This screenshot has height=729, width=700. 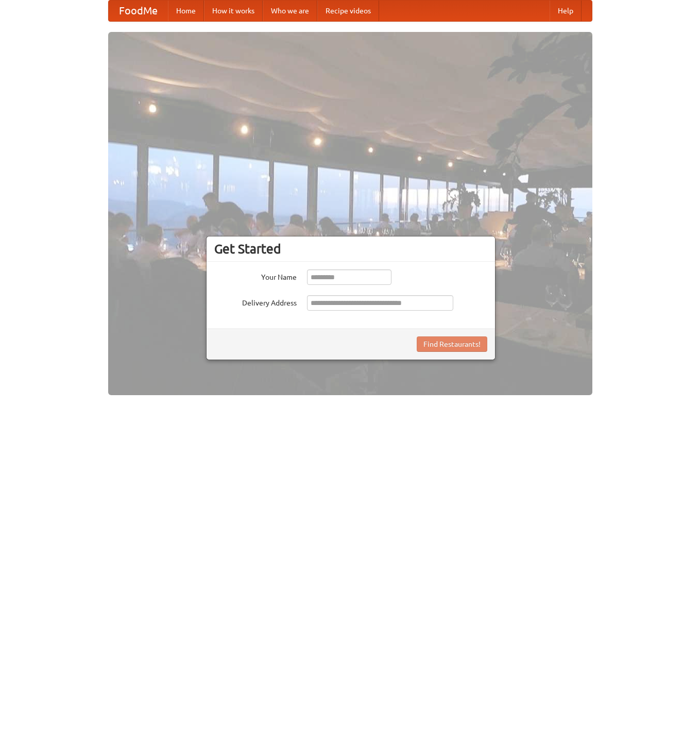 I want to click on h3: Get Started, so click(x=351, y=248).